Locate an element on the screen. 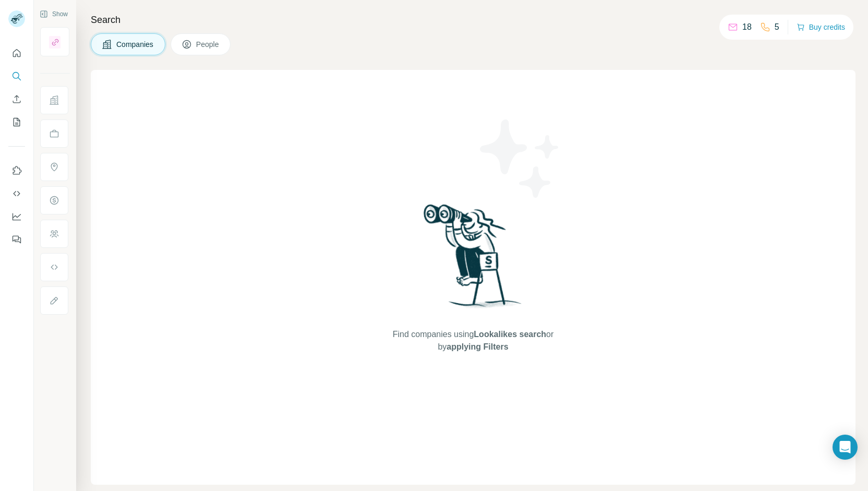 The height and width of the screenshot is (491, 868). span: Companies is located at coordinates (135, 44).